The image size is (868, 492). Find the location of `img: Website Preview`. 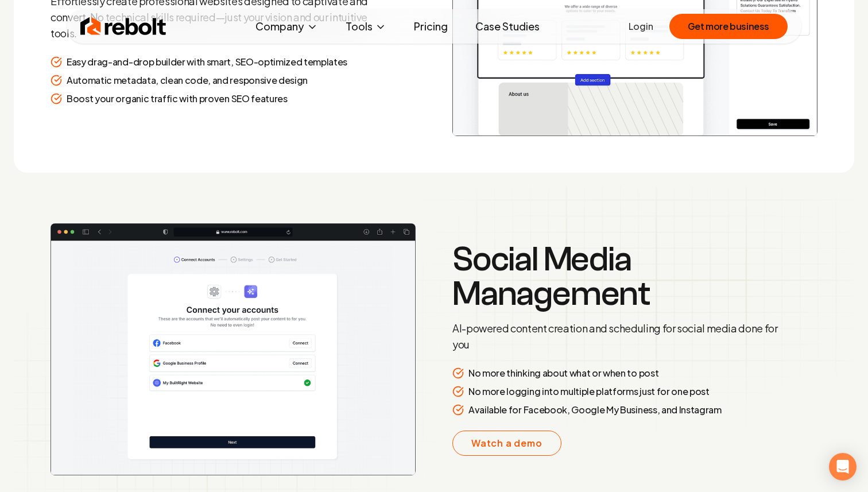

img: Website Preview is located at coordinates (233, 349).